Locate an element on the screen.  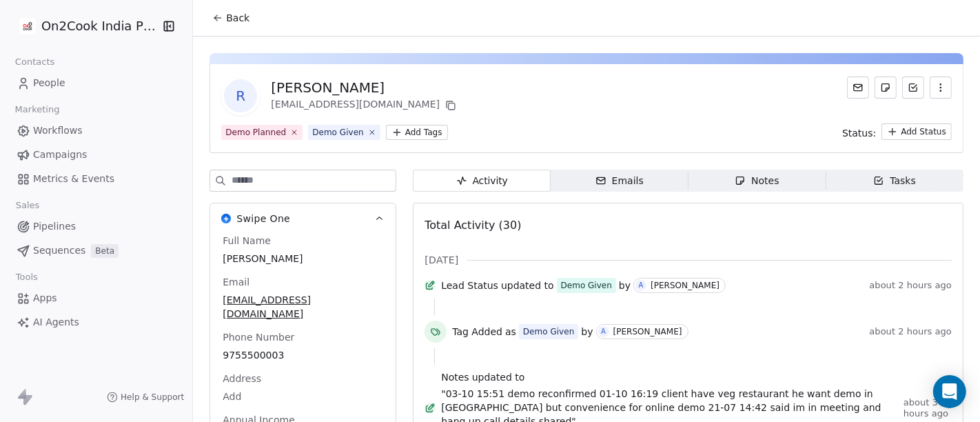
span: Pipelines is located at coordinates (55, 226).